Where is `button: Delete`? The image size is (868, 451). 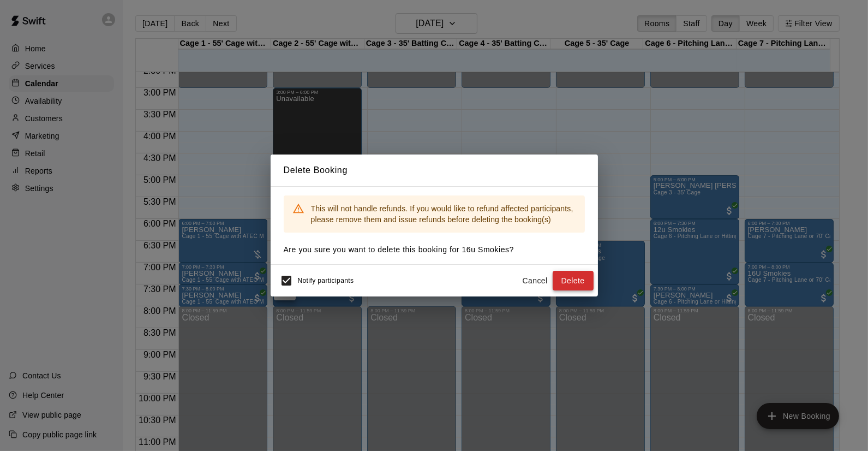
button: Delete is located at coordinates (573, 280).